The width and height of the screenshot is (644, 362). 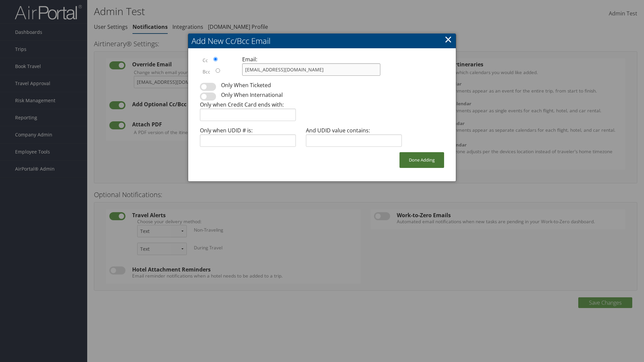 I want to click on div: Only when UDID # is:, so click(x=248, y=139).